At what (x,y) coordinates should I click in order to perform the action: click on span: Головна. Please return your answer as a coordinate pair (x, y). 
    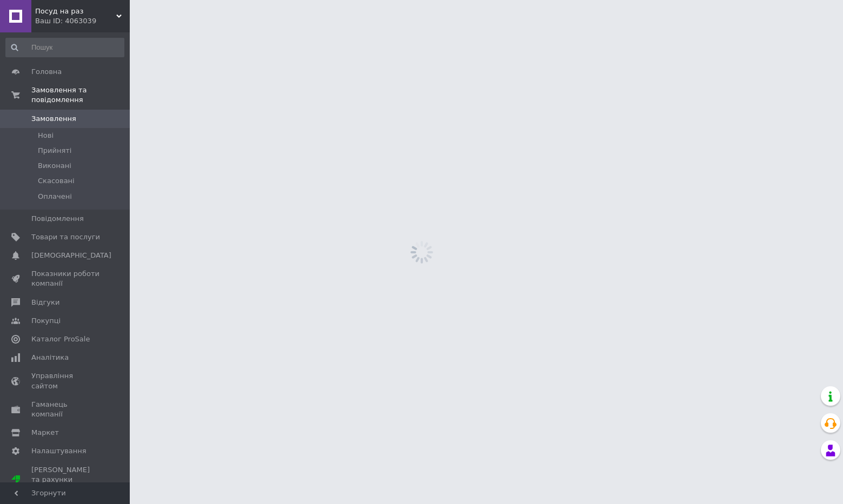
    Looking at the image, I should click on (46, 72).